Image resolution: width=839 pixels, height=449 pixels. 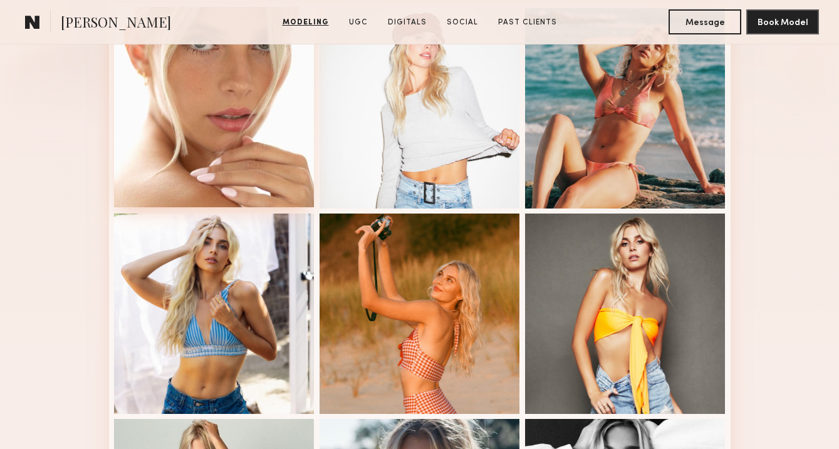 I want to click on a: UGC, so click(x=358, y=23).